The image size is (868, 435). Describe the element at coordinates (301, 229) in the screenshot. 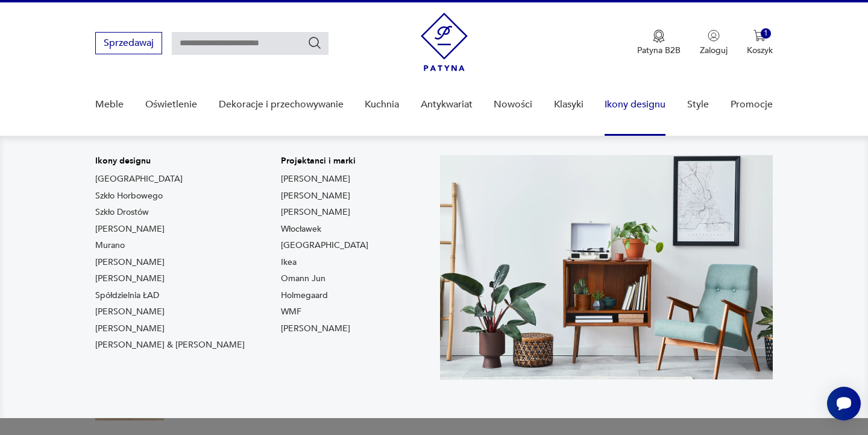

I see `a: Włocławek` at that location.